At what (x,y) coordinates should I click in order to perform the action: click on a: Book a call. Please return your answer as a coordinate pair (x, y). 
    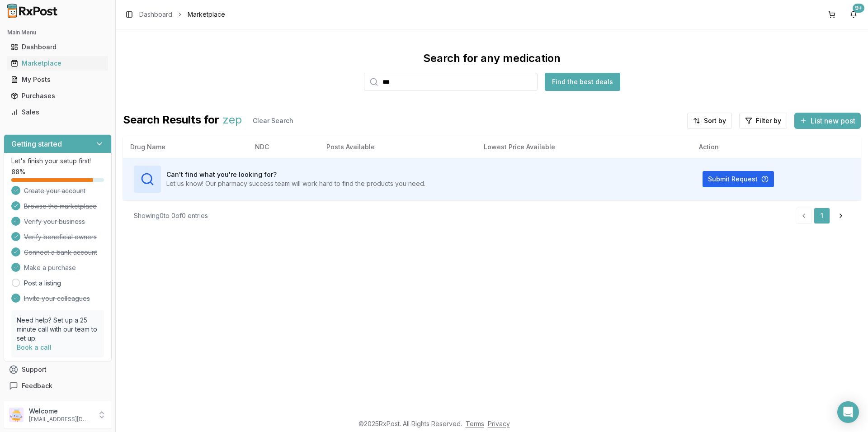
    Looking at the image, I should click on (34, 347).